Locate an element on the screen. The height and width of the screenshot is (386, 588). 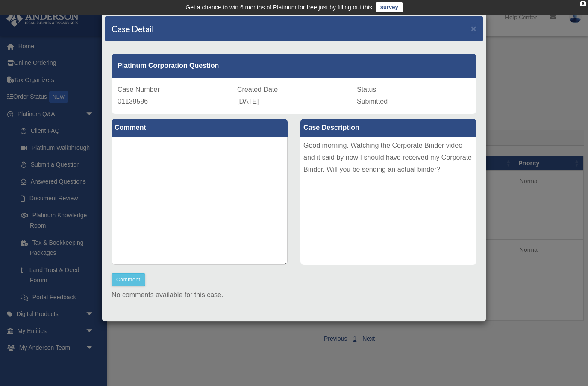
div: Get a chance to win 6 months of Platinum for free just by filling out this is located at coordinates (279, 7).